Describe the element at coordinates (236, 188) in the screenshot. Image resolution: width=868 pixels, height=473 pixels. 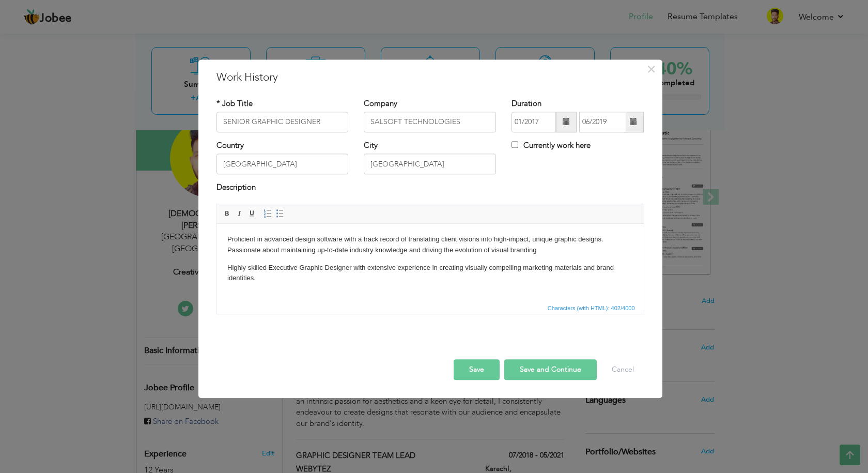
I see `label: Description` at that location.